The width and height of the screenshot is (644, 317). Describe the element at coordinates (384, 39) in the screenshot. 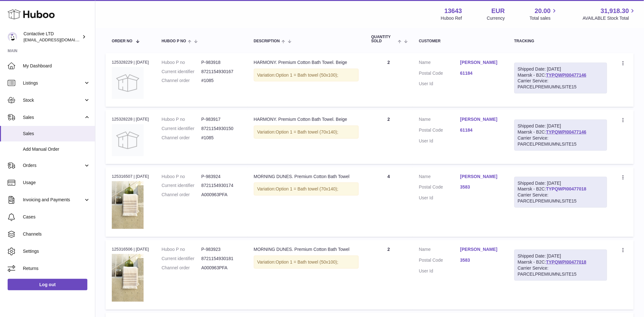

I see `span: Quantity Sold` at that location.